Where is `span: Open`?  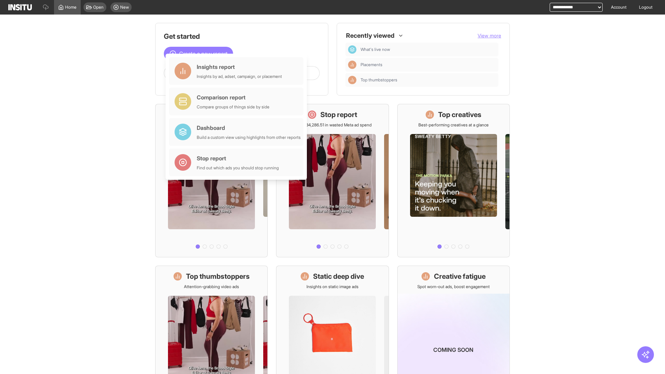 span: Open is located at coordinates (98, 7).